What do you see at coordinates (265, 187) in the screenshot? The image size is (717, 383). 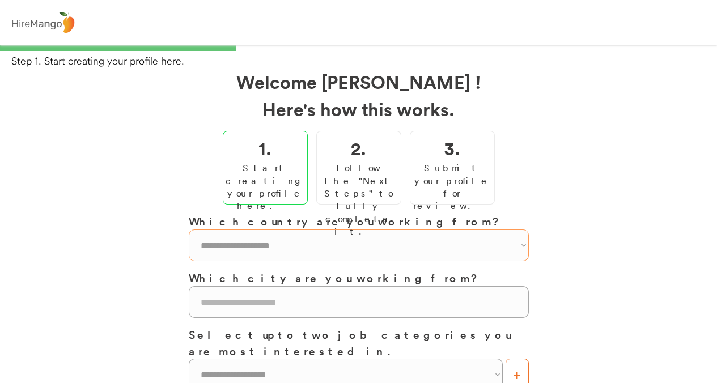 I see `div: Start creating your profile here.` at bounding box center [265, 187].